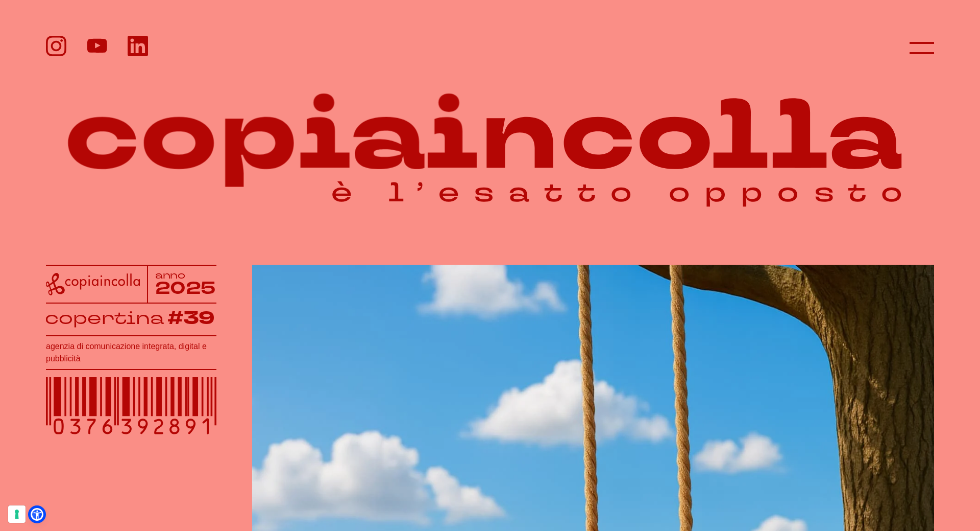 This screenshot has height=531, width=980. Describe the element at coordinates (192, 318) in the screenshot. I see `tspan: #39` at that location.